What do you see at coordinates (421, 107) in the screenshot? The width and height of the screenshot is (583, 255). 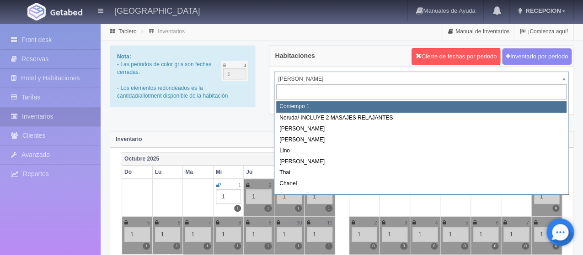 I see `div: Contempo 1` at bounding box center [421, 107].